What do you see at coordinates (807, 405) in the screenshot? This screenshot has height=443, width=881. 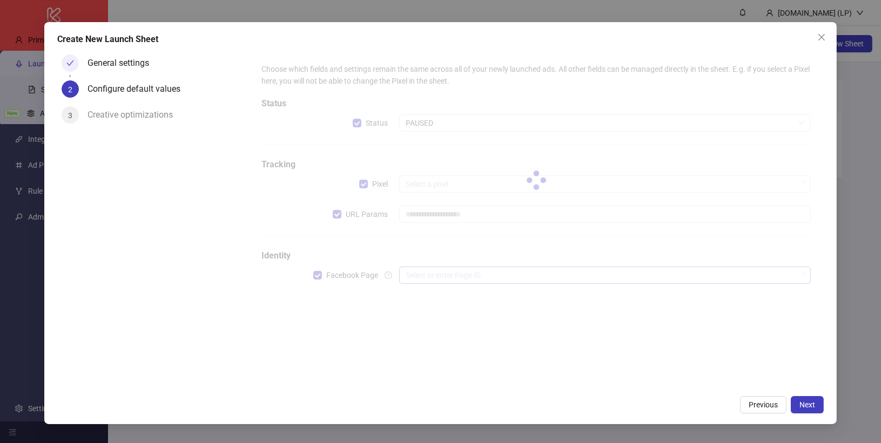 I see `span: Next` at bounding box center [807, 405].